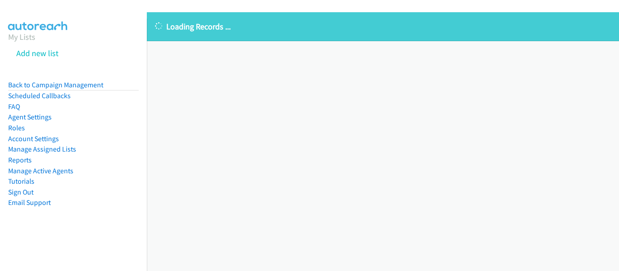 This screenshot has height=271, width=619. What do you see at coordinates (16, 128) in the screenshot?
I see `a: Roles` at bounding box center [16, 128].